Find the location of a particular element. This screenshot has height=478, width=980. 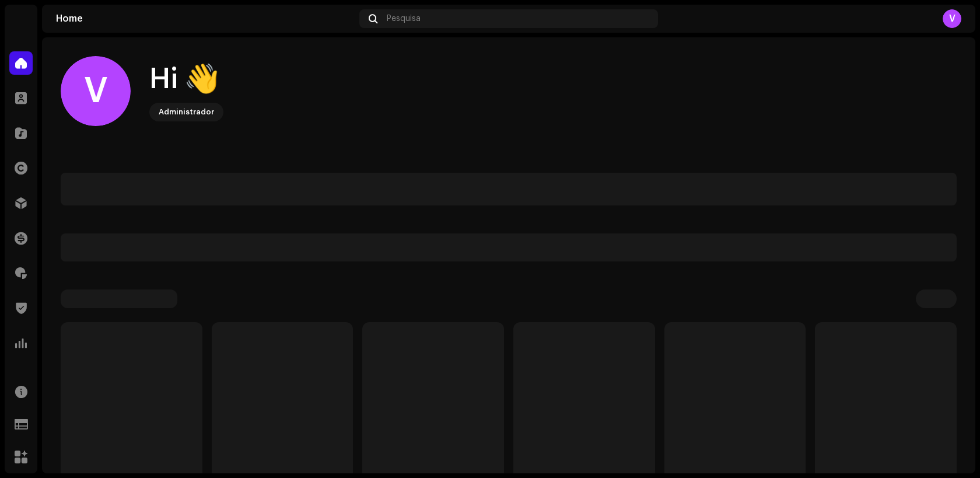

span: Pesquisa is located at coordinates (404, 18).